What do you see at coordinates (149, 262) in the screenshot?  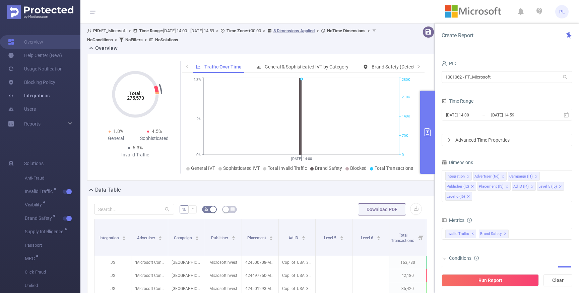 I see `p: "Microsoft Consumer Devices" [5155]` at bounding box center [149, 262].